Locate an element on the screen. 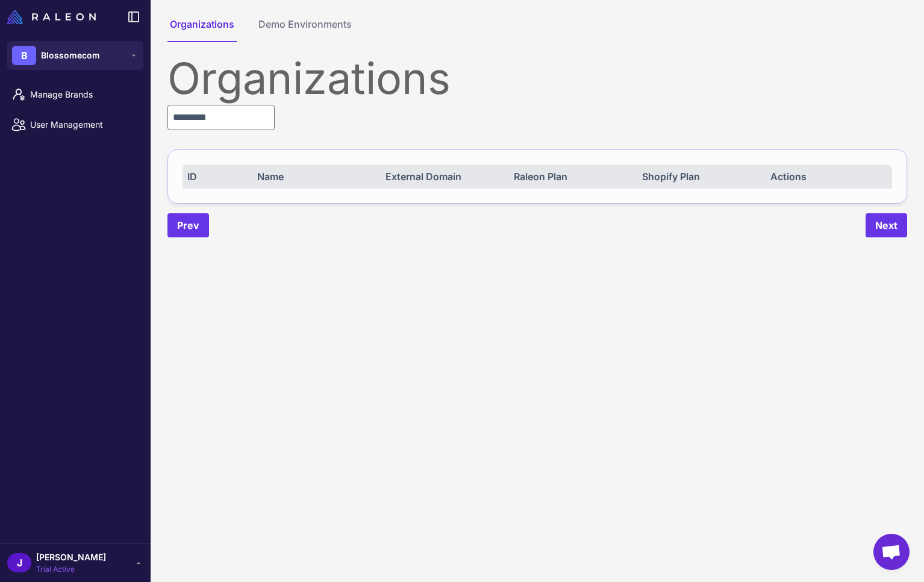 The height and width of the screenshot is (582, 924). button: Demo Environments is located at coordinates (305, 30).